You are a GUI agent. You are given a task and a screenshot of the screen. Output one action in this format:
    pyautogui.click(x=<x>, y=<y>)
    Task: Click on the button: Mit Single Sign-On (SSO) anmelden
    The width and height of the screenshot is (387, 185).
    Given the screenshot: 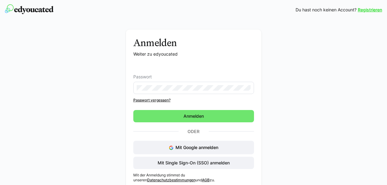 What is the action you would take?
    pyautogui.click(x=193, y=163)
    